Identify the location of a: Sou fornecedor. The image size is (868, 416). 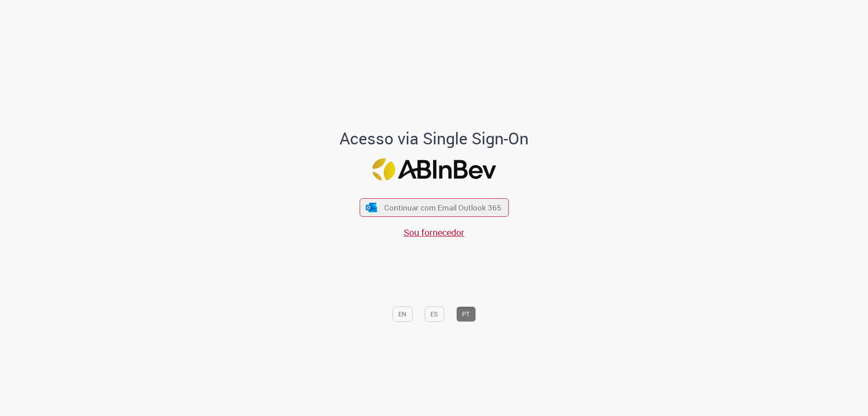
(434, 232).